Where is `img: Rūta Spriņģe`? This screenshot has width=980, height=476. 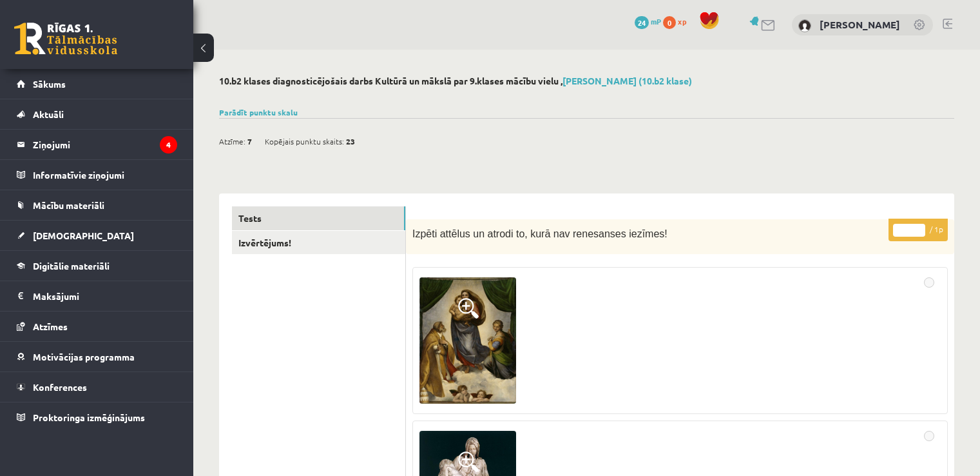
img: Rūta Spriņģe is located at coordinates (805, 26).